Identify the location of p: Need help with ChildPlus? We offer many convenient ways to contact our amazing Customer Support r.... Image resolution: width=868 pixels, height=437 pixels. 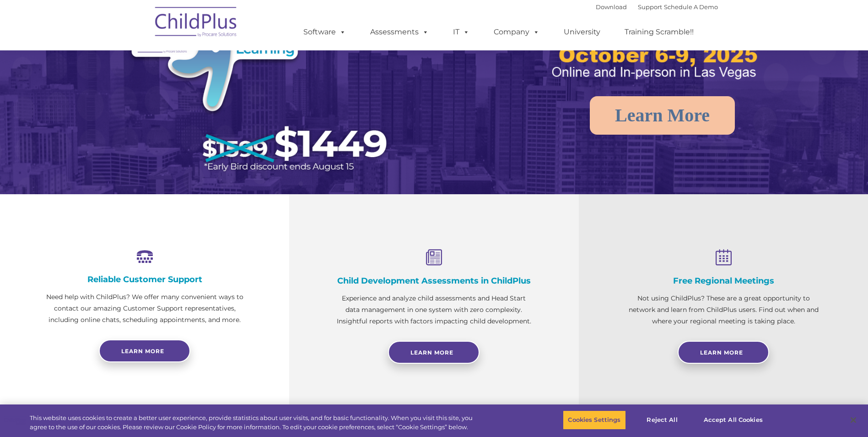
(145, 308).